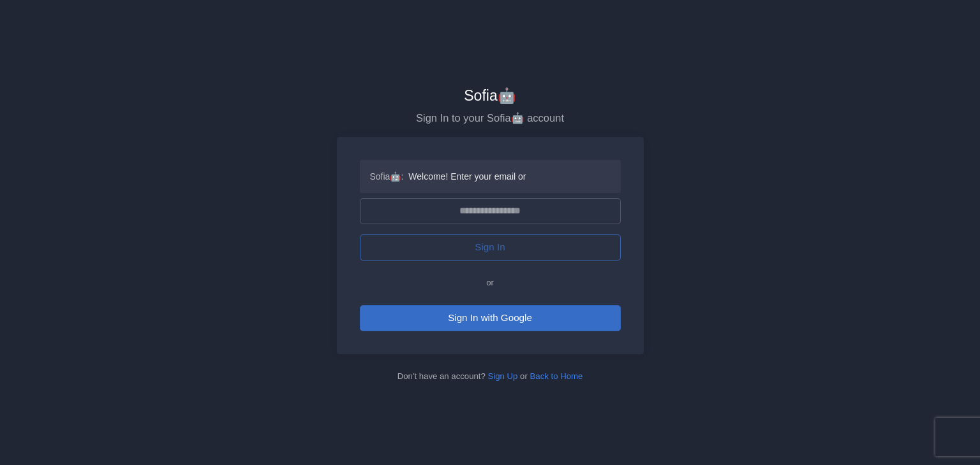 The image size is (980, 465). I want to click on p: Sign In to your Sofia🤖 account, so click(490, 118).